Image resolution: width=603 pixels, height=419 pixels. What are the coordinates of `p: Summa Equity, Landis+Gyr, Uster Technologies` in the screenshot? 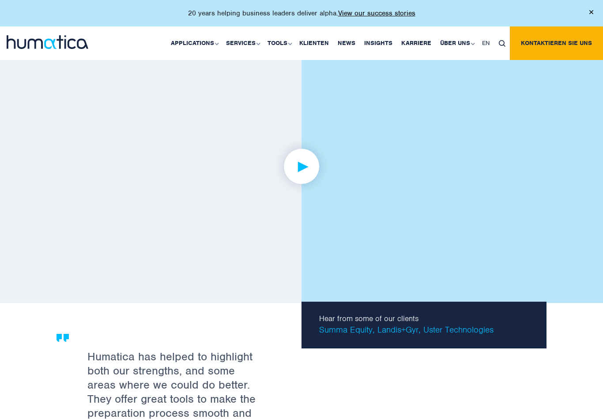 It's located at (426, 325).